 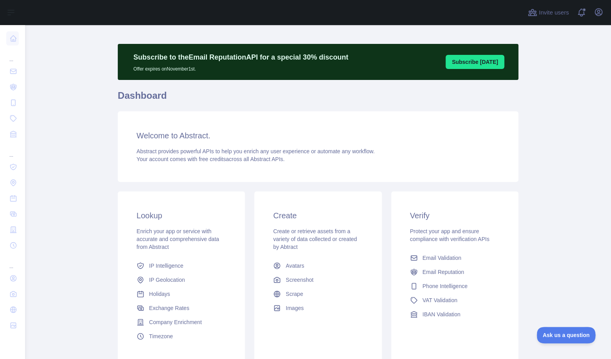 I want to click on button: Invite users, so click(x=548, y=13).